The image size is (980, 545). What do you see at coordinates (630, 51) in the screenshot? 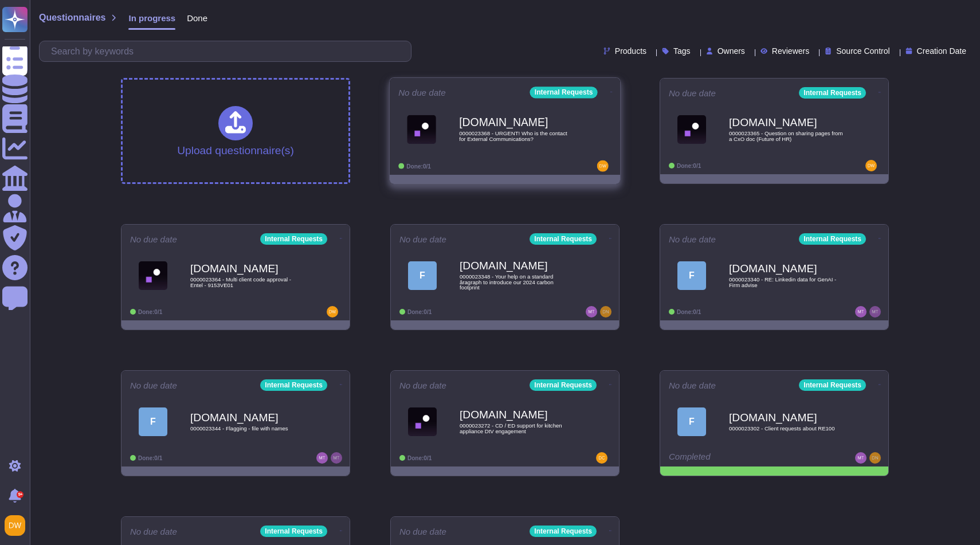
I see `span: Products` at bounding box center [630, 51].